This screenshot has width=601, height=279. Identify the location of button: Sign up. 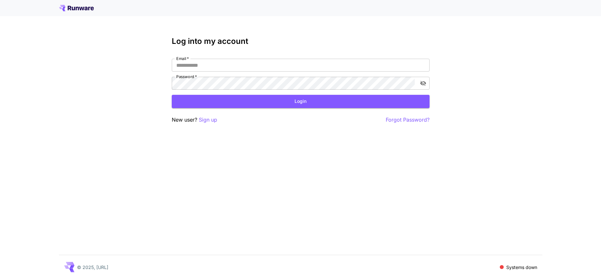
(208, 120).